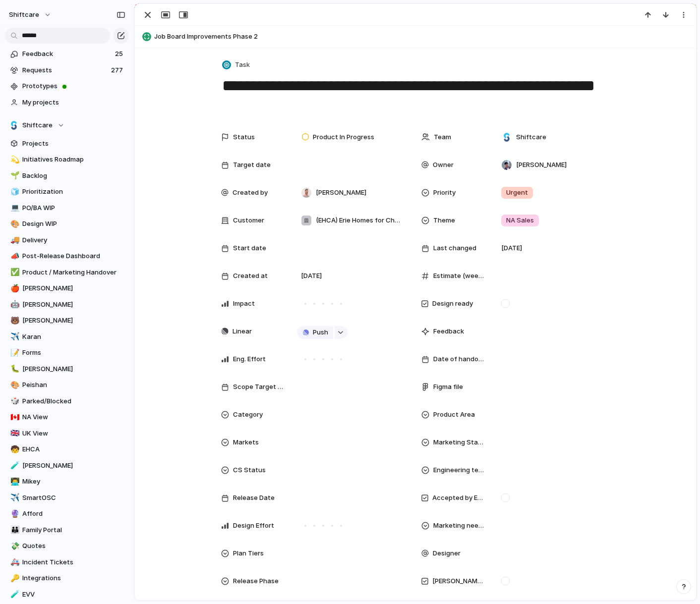  What do you see at coordinates (67, 514) in the screenshot?
I see `a: 🔮Afford` at bounding box center [67, 514].